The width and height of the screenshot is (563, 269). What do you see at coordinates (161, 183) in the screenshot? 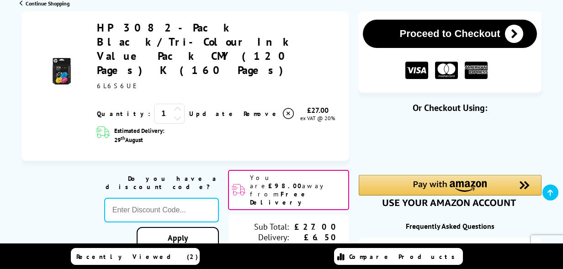
I see `div: Do you have a discount code?` at bounding box center [161, 183].